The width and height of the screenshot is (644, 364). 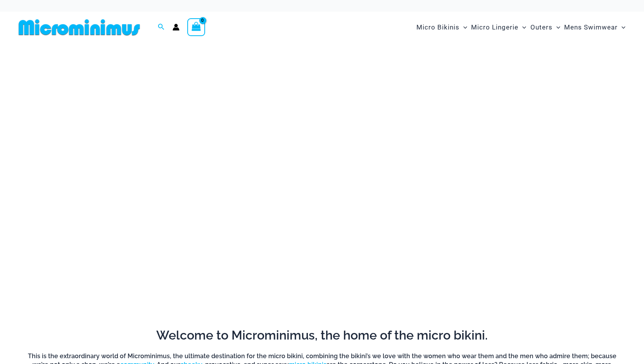 What do you see at coordinates (438, 27) in the screenshot?
I see `span: Micro Bikinis` at bounding box center [438, 27].